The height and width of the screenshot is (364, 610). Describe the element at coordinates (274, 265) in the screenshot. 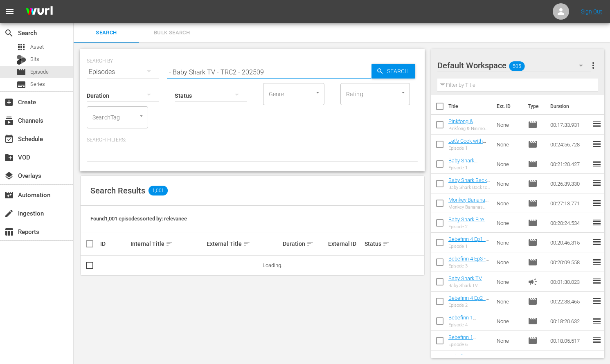

I see `span: Loading...` at that location.